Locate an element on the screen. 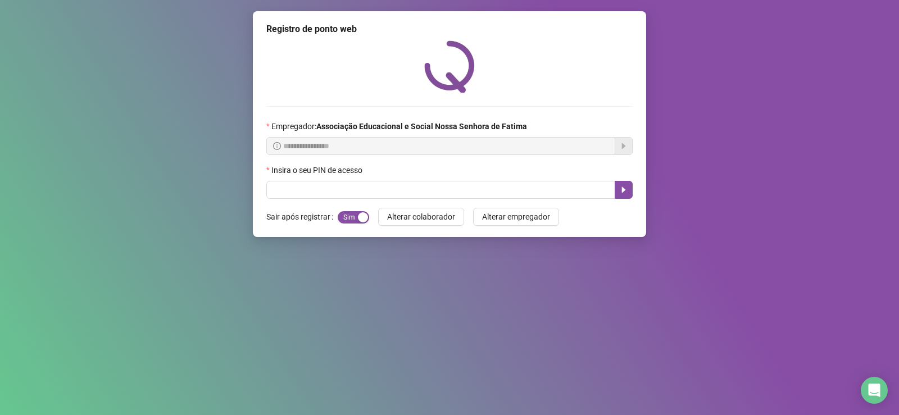 The width and height of the screenshot is (899, 415). span: caret-right is located at coordinates (624, 190).